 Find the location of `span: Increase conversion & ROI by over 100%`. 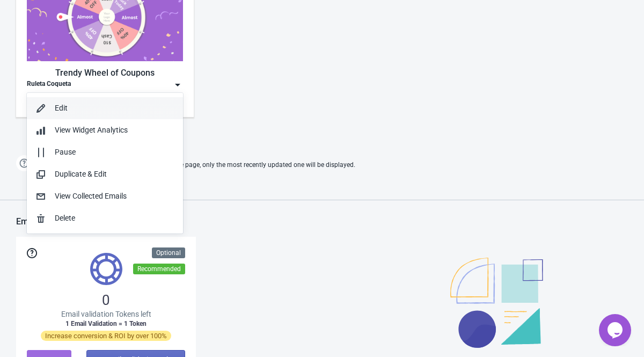

span: Increase conversion & ROI by over 100% is located at coordinates (106, 335).